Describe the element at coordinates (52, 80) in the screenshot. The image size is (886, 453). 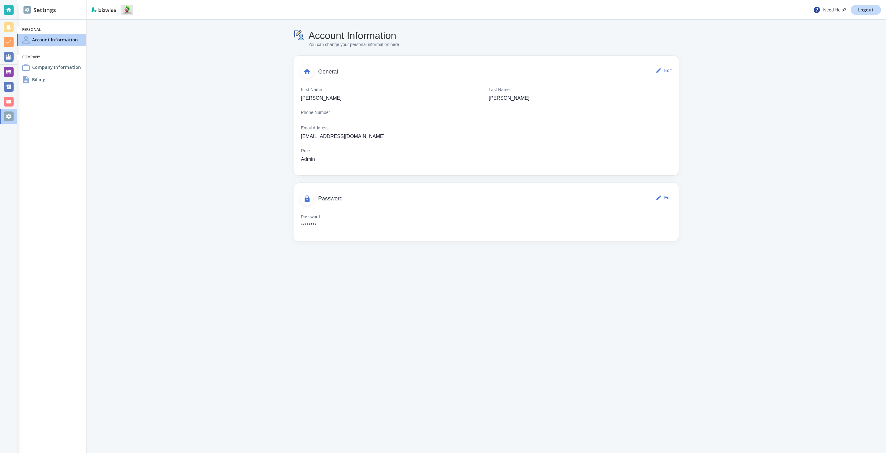
I see `div: BillingBilling` at that location.